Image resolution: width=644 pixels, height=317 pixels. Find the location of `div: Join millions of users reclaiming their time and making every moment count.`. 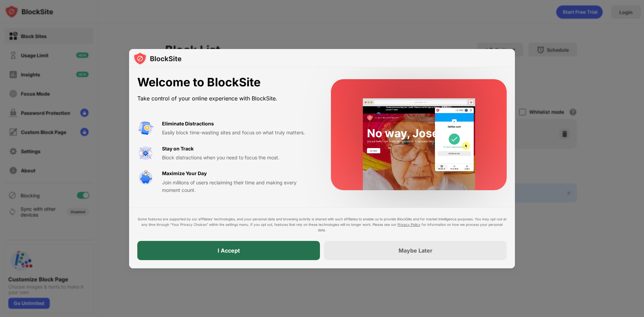

div: Join millions of users reclaiming their time and making every moment count. is located at coordinates (238, 186).